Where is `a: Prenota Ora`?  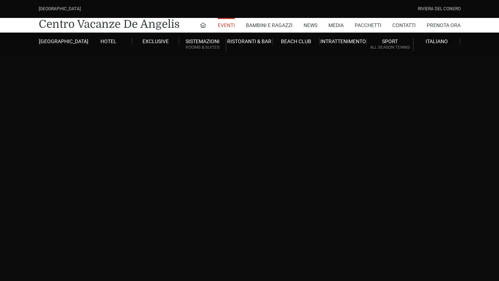
a: Prenota Ora is located at coordinates (443, 25).